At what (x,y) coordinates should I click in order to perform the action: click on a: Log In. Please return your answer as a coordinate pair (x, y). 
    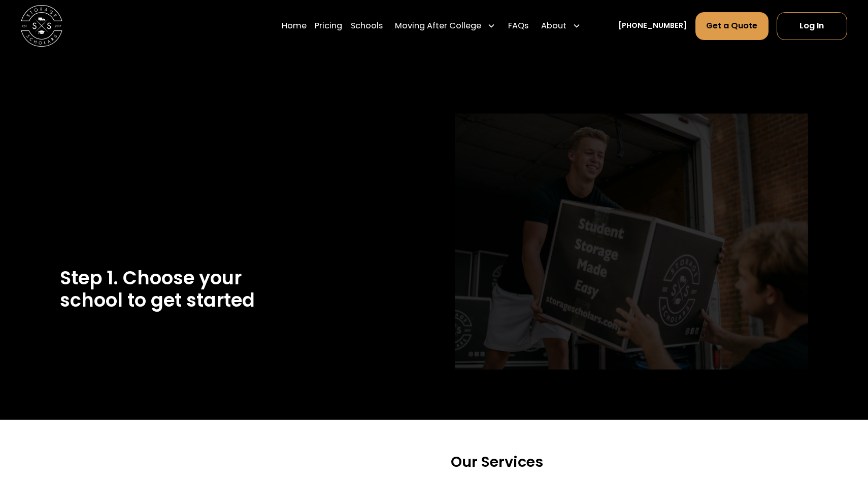
    Looking at the image, I should click on (811, 26).